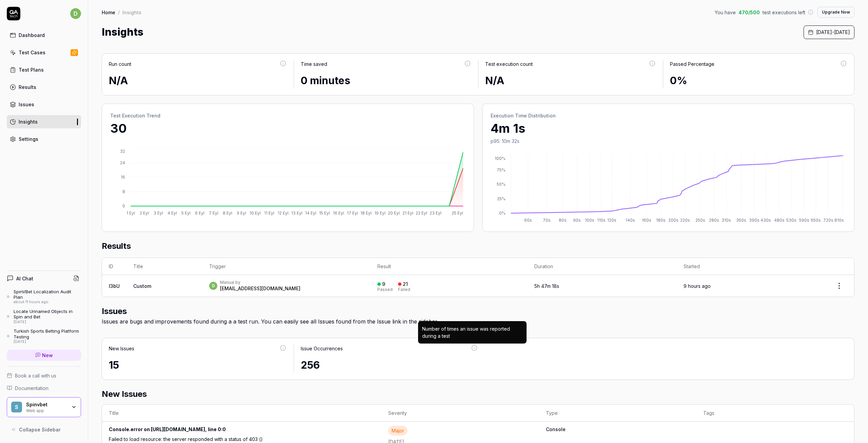  Describe the element at coordinates (172, 213) in the screenshot. I see `tspan: 4 Eyl` at that location.